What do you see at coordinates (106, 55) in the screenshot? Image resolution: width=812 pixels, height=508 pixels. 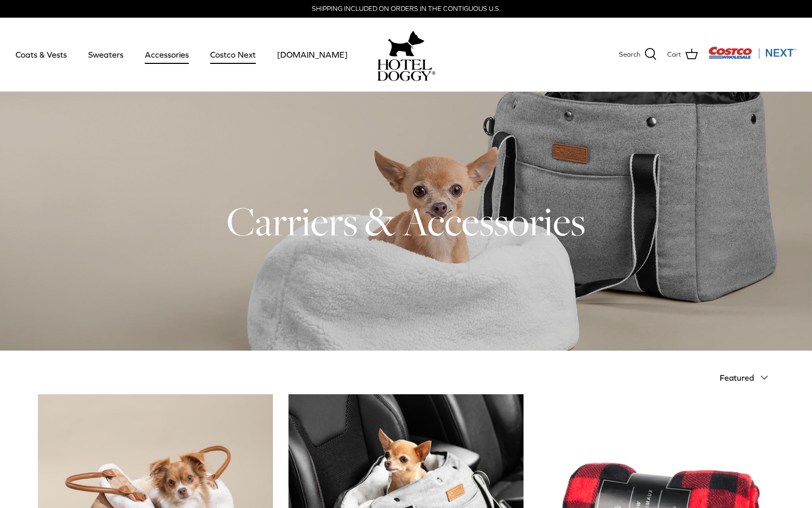 I see `a: Sweaters` at bounding box center [106, 55].